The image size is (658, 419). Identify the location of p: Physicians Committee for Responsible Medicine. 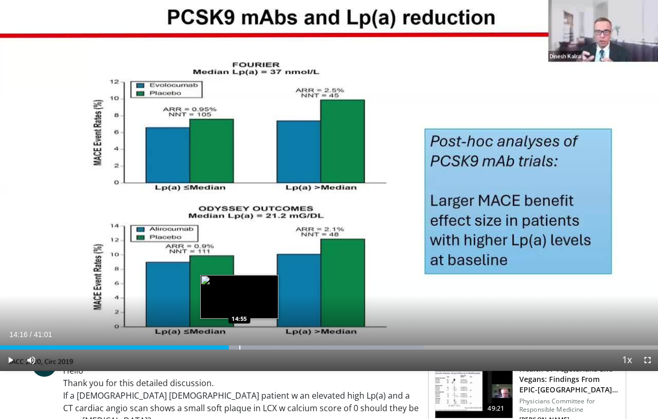
(569, 405).